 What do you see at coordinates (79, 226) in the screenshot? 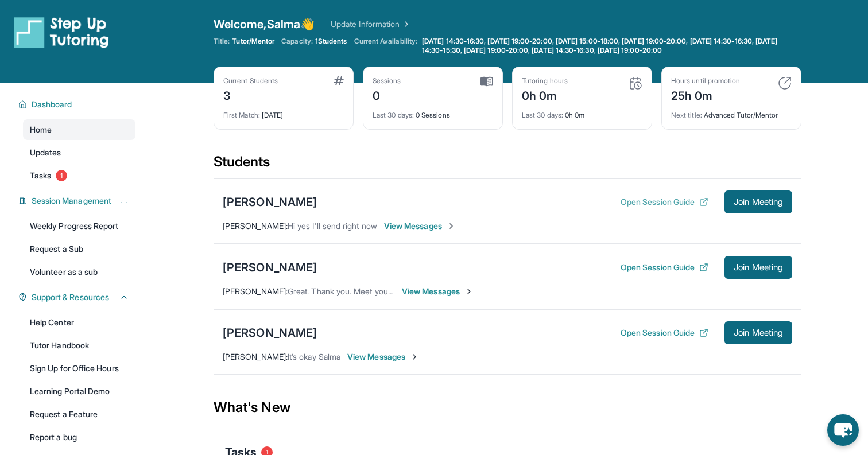
I see `a: Weekly Progress Report` at bounding box center [79, 226].